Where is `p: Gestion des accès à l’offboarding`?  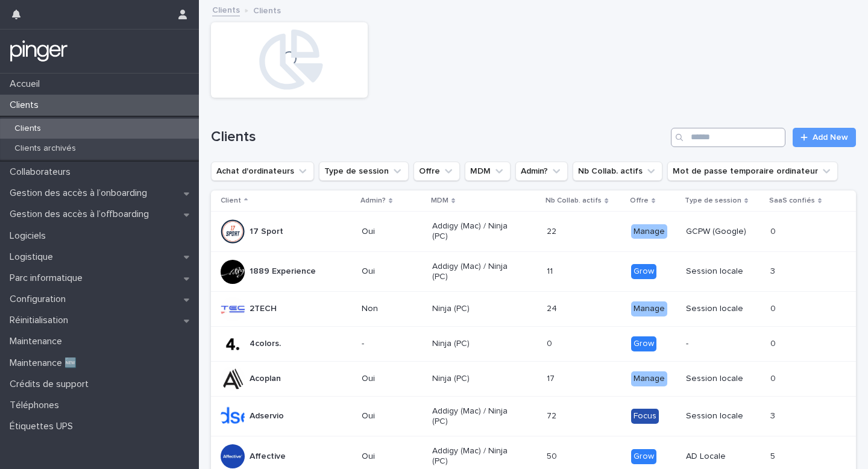 p: Gestion des accès à l’offboarding is located at coordinates (81, 214).